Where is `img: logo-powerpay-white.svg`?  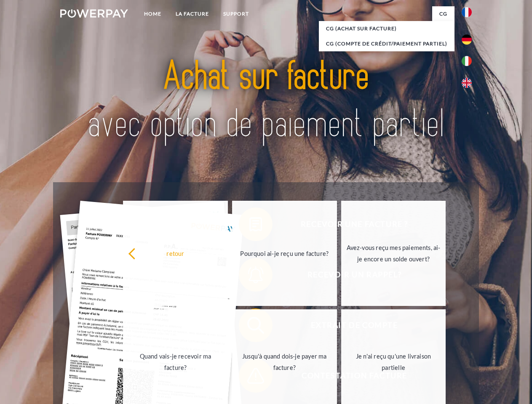 img: logo-powerpay-white.svg is located at coordinates (94, 14).